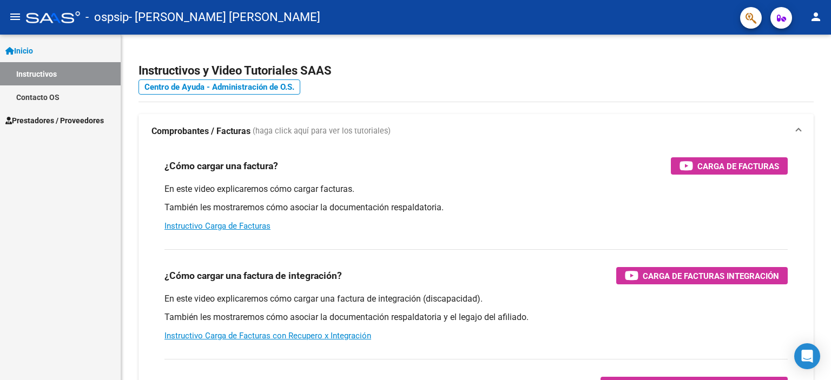  I want to click on span: (haga click aquí para ver los tutoriales), so click(321, 131).